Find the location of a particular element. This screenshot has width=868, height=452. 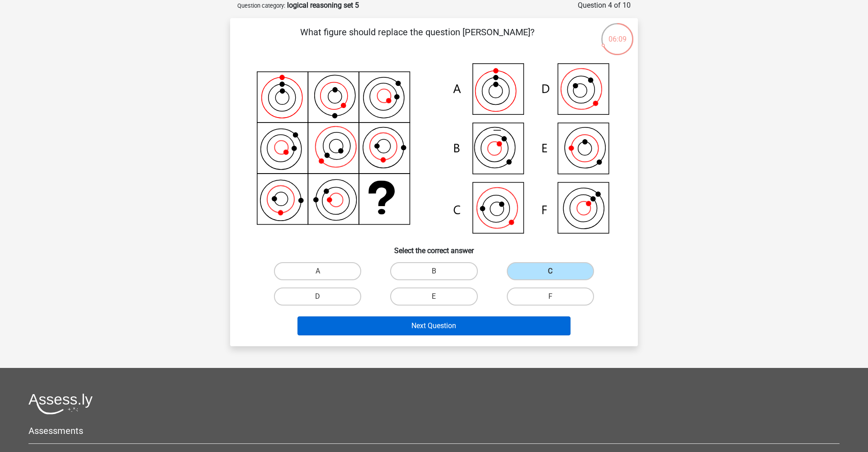

label: B is located at coordinates (434, 271).